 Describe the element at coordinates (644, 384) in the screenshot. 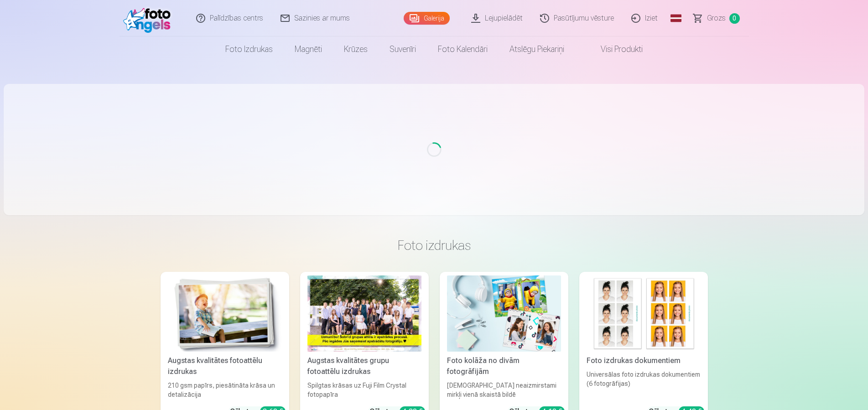

I see `div: Universālas foto izdrukas dokumentiem (6 fotogrāfijas)` at that location.